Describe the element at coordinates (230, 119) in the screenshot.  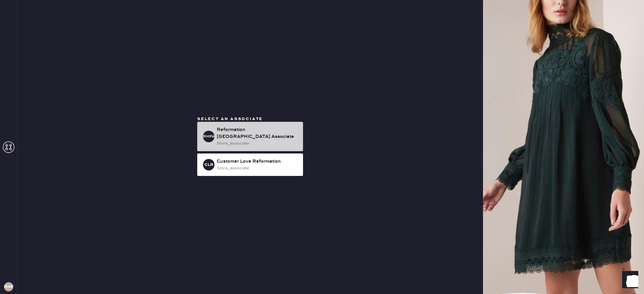
I see `span: Select an associate` at that location.